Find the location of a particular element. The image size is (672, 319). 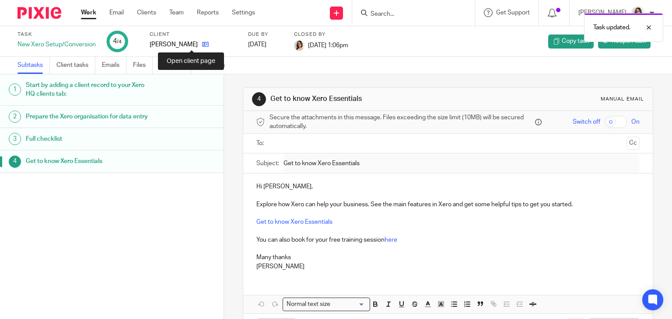

a: Emails is located at coordinates (114, 65).